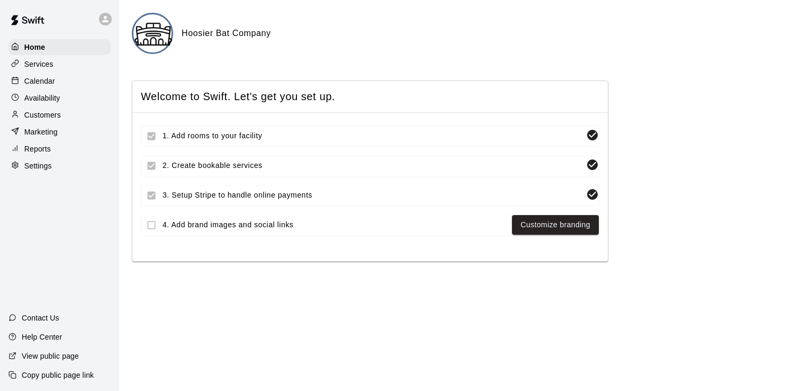  I want to click on p: Reports, so click(38, 149).